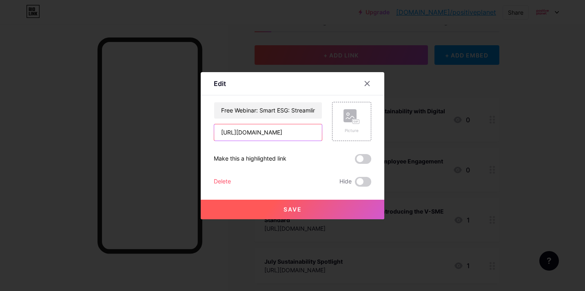 The image size is (585, 291). What do you see at coordinates (222, 182) in the screenshot?
I see `div: Delete` at bounding box center [222, 182].